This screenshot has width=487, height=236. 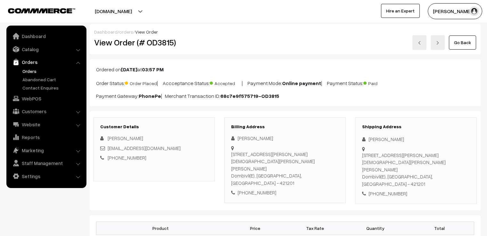 I want to click on a: Reports, so click(x=46, y=137).